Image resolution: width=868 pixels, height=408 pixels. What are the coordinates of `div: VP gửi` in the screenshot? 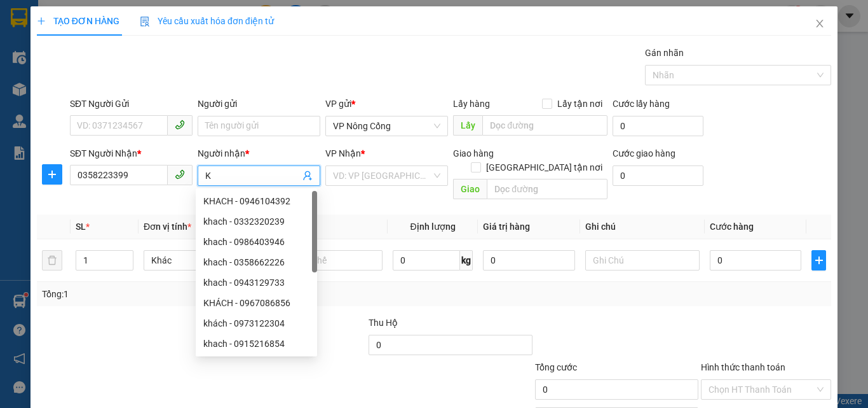 It's located at (386, 104).